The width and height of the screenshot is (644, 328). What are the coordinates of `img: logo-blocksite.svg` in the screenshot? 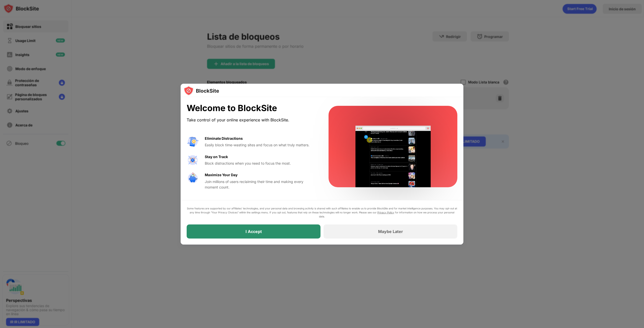 It's located at (201, 91).